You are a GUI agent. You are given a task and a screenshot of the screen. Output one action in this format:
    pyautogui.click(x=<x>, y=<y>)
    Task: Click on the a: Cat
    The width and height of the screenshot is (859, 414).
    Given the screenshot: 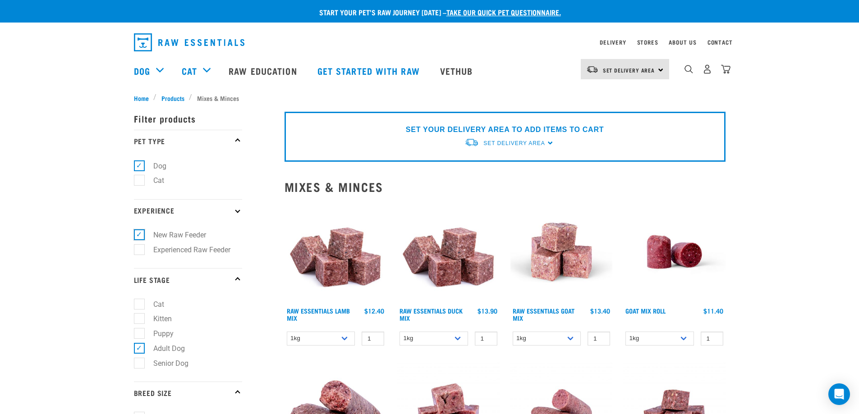 What is the action you would take?
    pyautogui.click(x=189, y=71)
    